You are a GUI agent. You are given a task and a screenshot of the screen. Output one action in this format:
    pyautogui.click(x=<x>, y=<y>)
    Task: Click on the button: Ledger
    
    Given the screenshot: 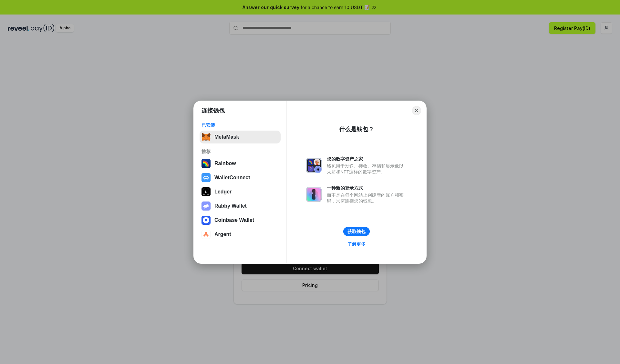 What is the action you would take?
    pyautogui.click(x=240, y=192)
    